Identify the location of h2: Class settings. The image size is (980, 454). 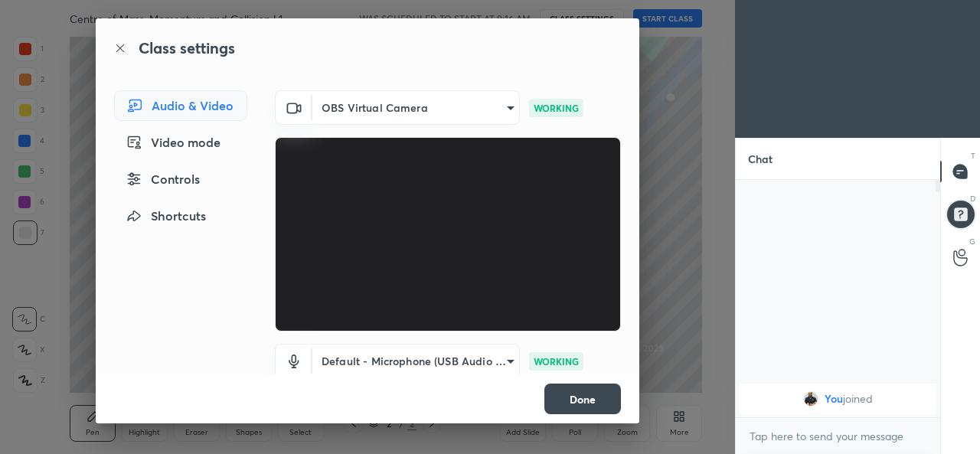
(187, 48).